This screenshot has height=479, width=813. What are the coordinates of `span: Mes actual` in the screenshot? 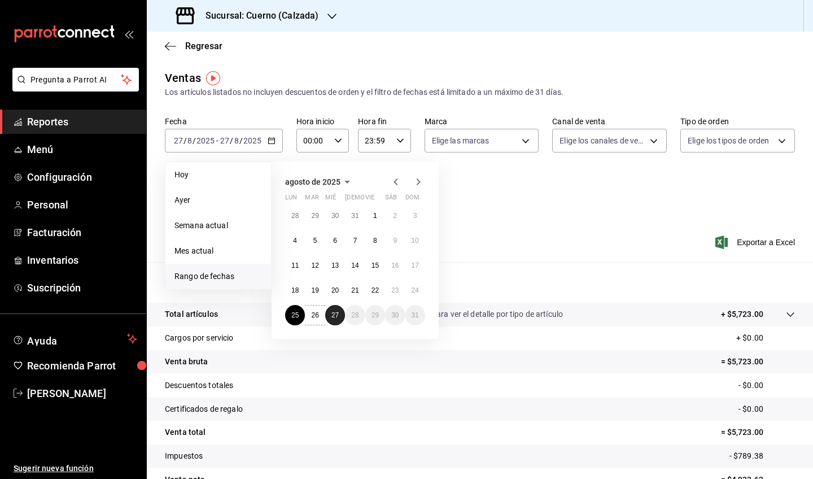 It's located at (218, 251).